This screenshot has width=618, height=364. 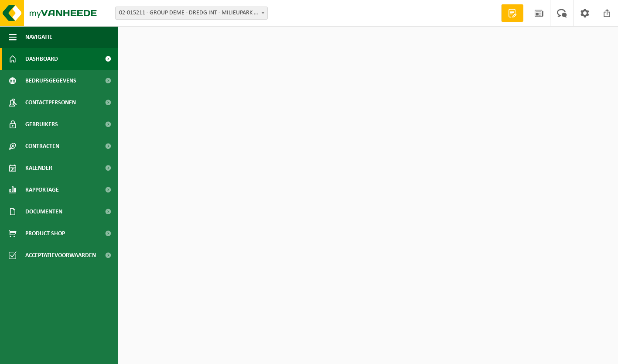 What do you see at coordinates (45, 233) in the screenshot?
I see `span: Product Shop` at bounding box center [45, 233].